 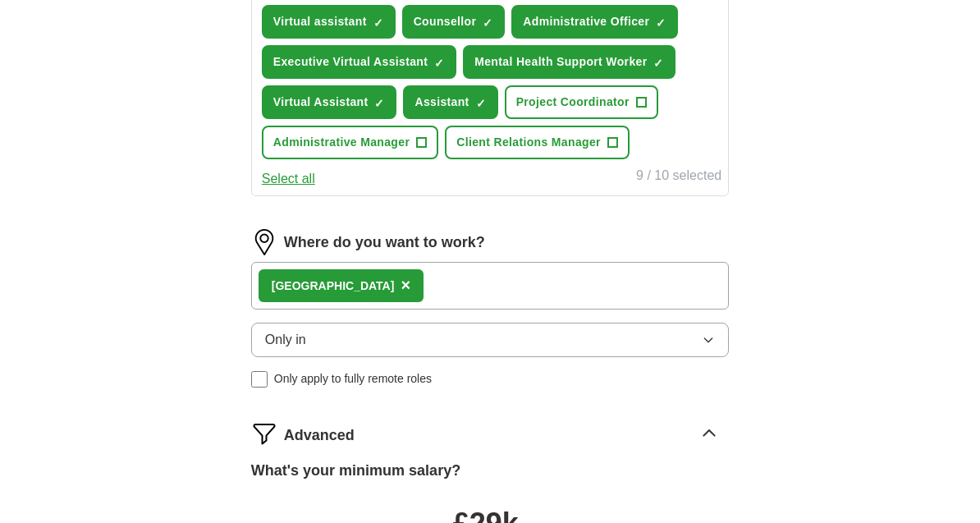 What do you see at coordinates (594, 22) in the screenshot?
I see `button: Administrative Officer✓` at bounding box center [594, 22].